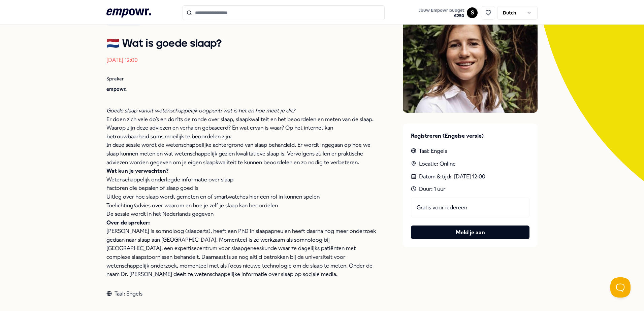  Describe the element at coordinates (241, 44) in the screenshot. I see `h1: 🇳🇱 Wat is goede slaap?` at that location.